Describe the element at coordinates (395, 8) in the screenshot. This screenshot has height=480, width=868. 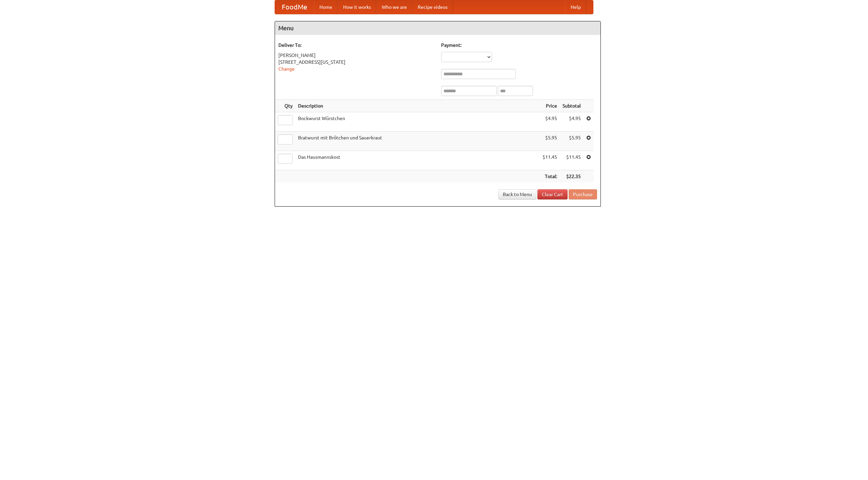
I see `a: Who we are` at that location.